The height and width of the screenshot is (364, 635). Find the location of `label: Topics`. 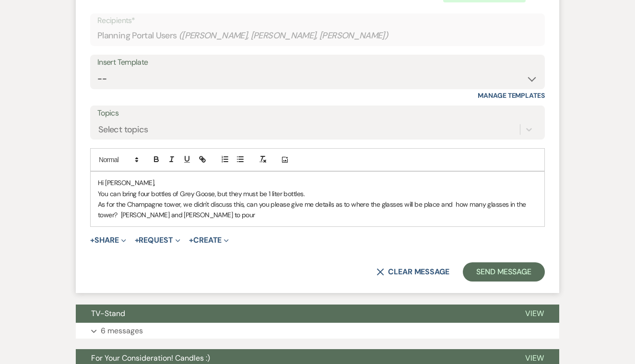

label: Topics is located at coordinates (318, 113).